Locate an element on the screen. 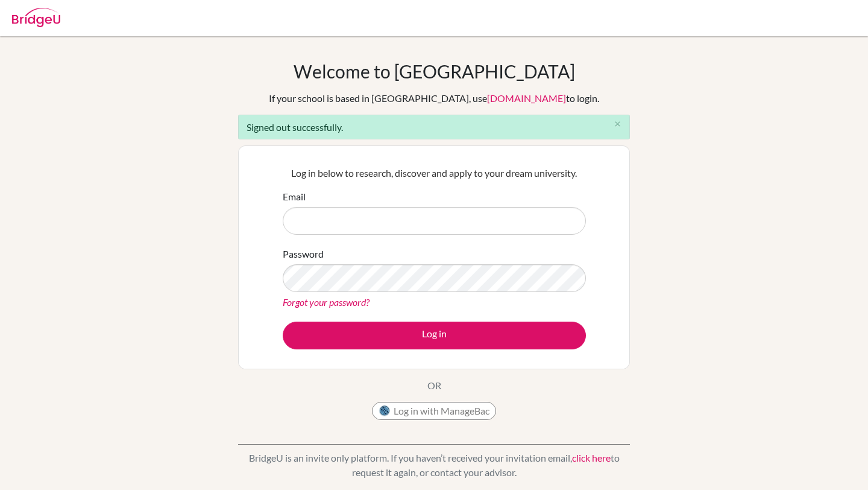 Image resolution: width=868 pixels, height=490 pixels. img: Bridge-U is located at coordinates (36, 18).